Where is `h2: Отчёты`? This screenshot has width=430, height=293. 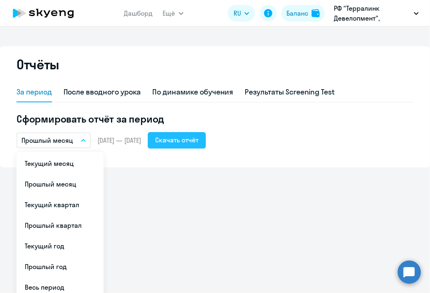 h2: Отчёты is located at coordinates (38, 64).